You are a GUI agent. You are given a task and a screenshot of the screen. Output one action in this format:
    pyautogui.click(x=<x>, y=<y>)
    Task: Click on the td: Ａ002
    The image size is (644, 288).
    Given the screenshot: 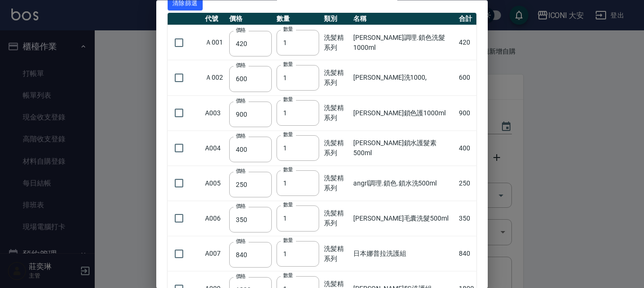 What is the action you would take?
    pyautogui.click(x=214, y=78)
    